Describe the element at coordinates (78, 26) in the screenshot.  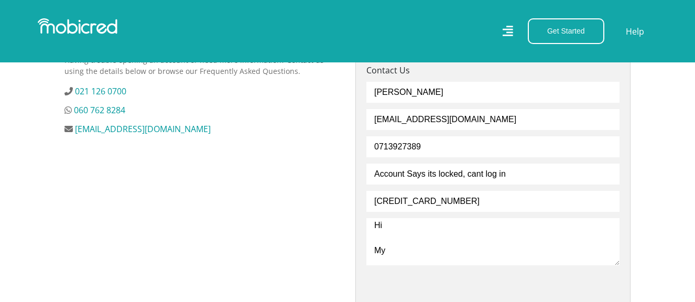
I see `img: Mobicred` at that location.